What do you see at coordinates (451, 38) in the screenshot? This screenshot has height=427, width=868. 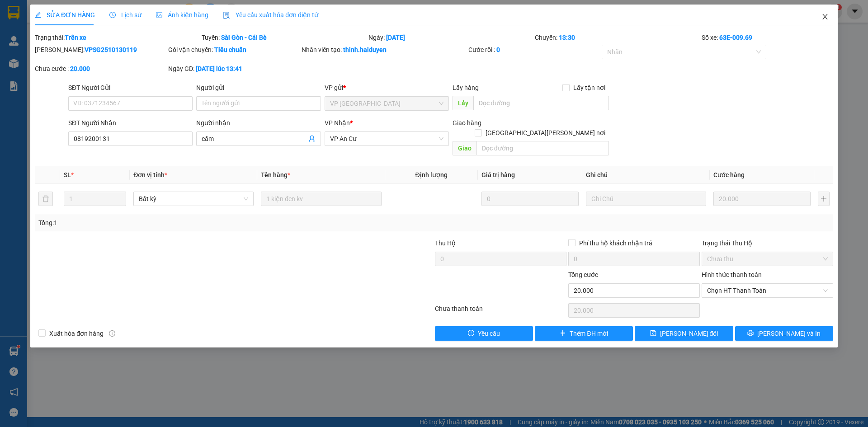 I see `div: Ngày:` at bounding box center [451, 38].